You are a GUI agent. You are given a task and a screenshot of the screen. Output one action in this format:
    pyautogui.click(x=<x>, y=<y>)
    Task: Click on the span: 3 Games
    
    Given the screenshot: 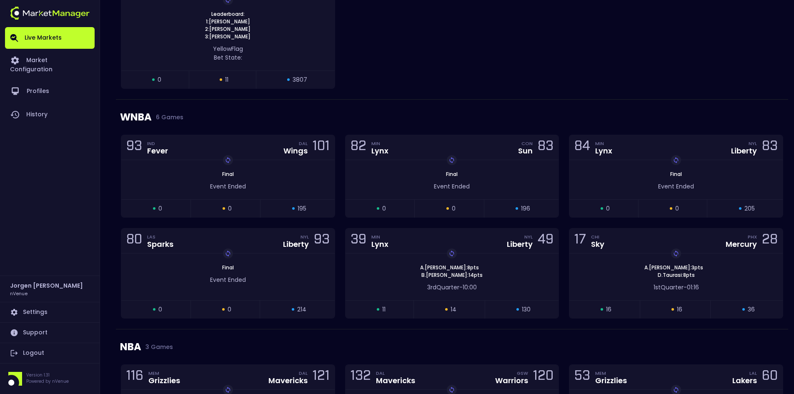 What is the action you would take?
    pyautogui.click(x=157, y=347)
    